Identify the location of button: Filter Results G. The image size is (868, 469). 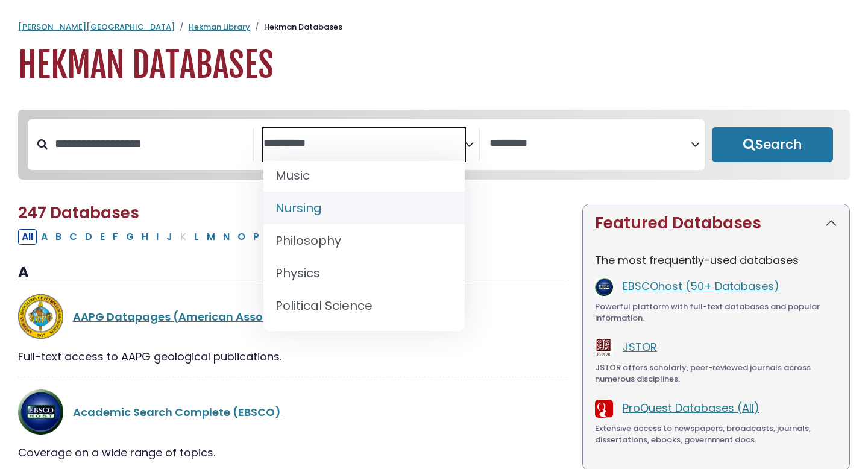
(129, 237).